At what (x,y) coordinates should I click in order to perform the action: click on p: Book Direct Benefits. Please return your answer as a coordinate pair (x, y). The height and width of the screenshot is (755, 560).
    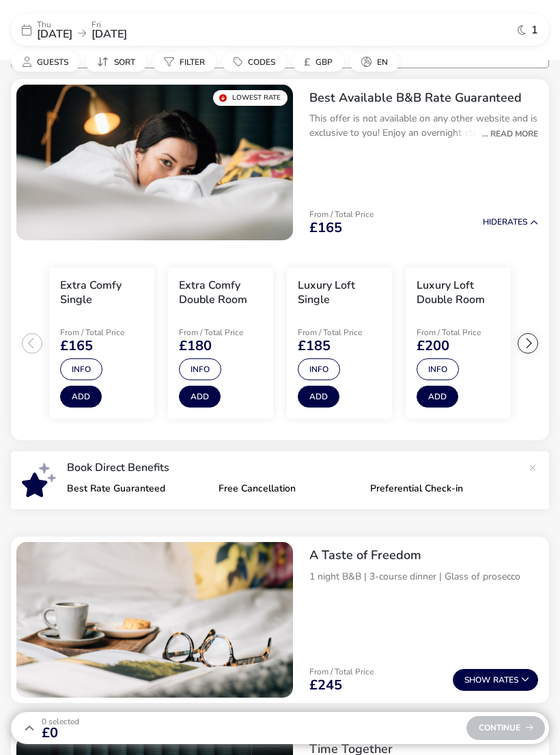
    Looking at the image, I should click on (294, 468).